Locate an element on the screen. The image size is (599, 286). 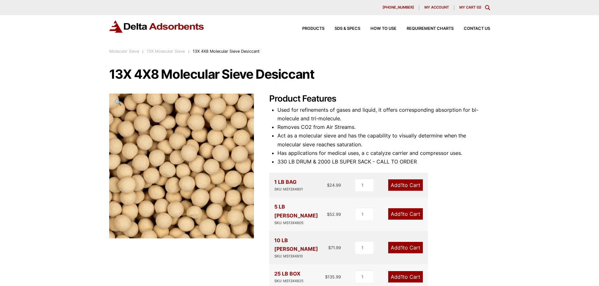
h1: 13X 4X8 Molecular Sieve Desiccant is located at coordinates (300, 74).